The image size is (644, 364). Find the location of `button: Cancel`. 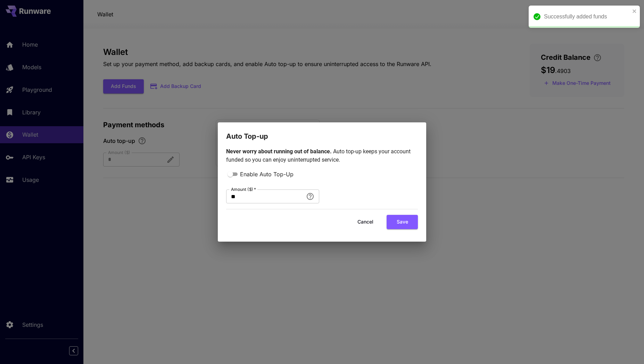

button: Cancel is located at coordinates (365, 222).